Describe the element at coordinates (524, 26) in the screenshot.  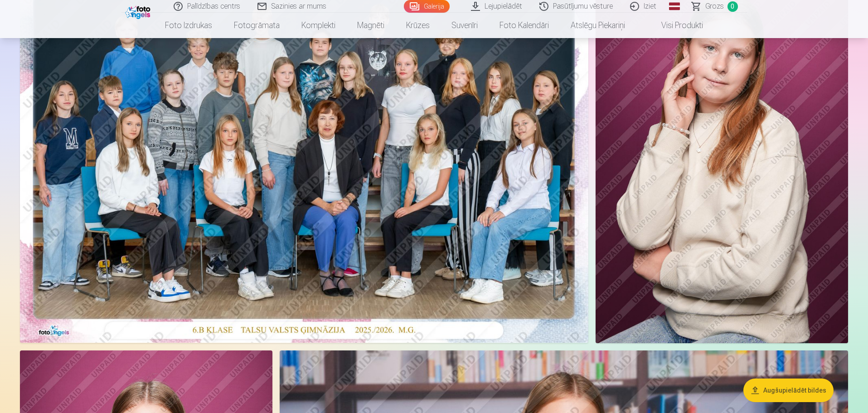
I see `a: Foto kalendāri` at that location.